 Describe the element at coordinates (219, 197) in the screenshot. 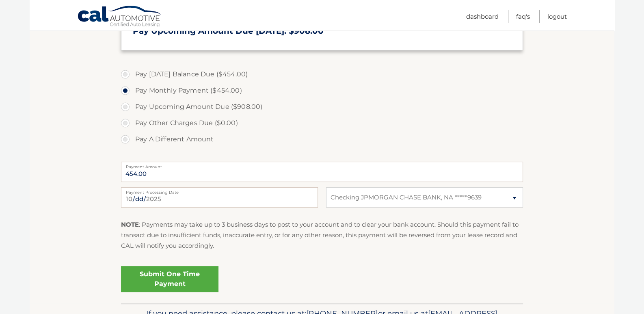

I see `input: Payment Date` at that location.